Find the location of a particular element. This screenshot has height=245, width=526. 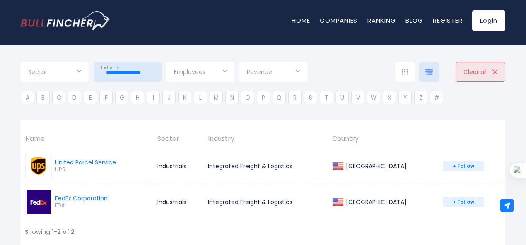

img: icon-comp-grid.svg is located at coordinates (405, 72).